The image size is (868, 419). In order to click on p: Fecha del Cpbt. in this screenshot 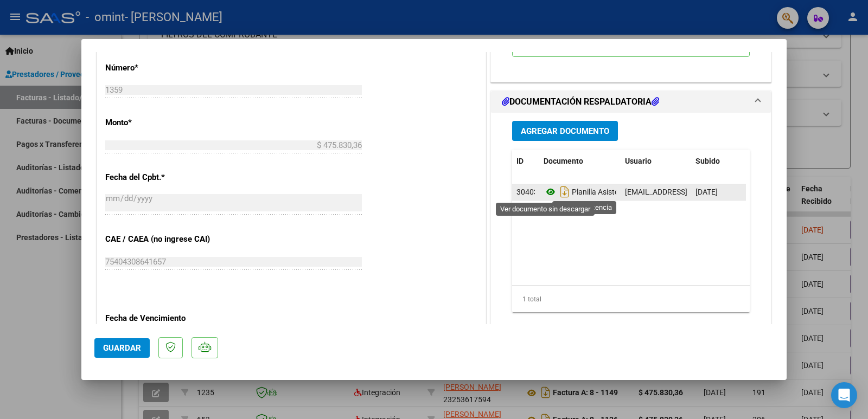, I will do `click(161, 177)`.